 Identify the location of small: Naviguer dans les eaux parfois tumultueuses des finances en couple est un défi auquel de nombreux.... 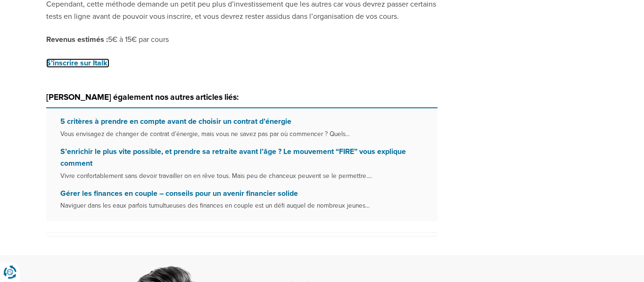
(215, 206).